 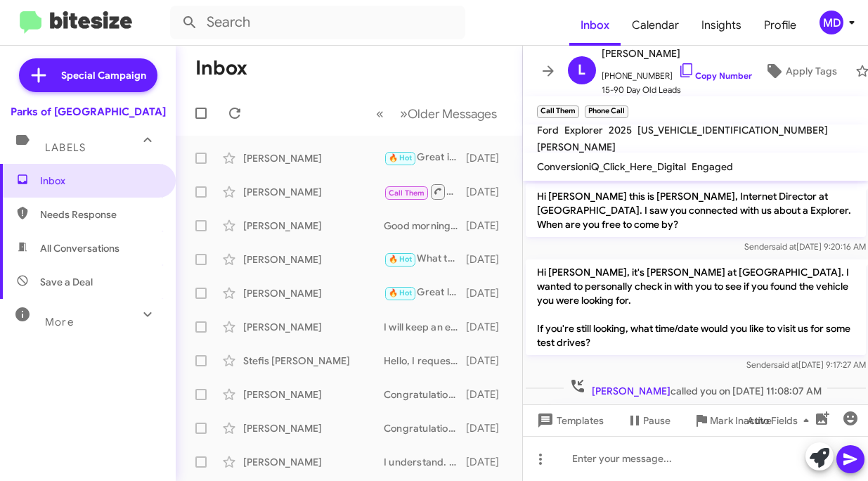 I want to click on div: Good morning! No worries at all. Feel free to reach out whenever you're ready. We’re here to help..., so click(x=425, y=225).